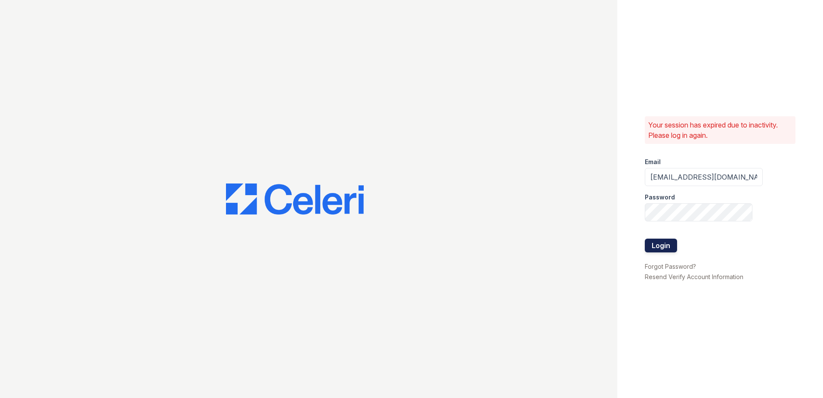 This screenshot has width=823, height=398. What do you see at coordinates (295, 199) in the screenshot?
I see `img: CE_Logo_Blue-a8612792a0a2168367f1c8372b55b34899dd931a85d93a1a3d3e32e68fde9ad4.png` at bounding box center [295, 199].